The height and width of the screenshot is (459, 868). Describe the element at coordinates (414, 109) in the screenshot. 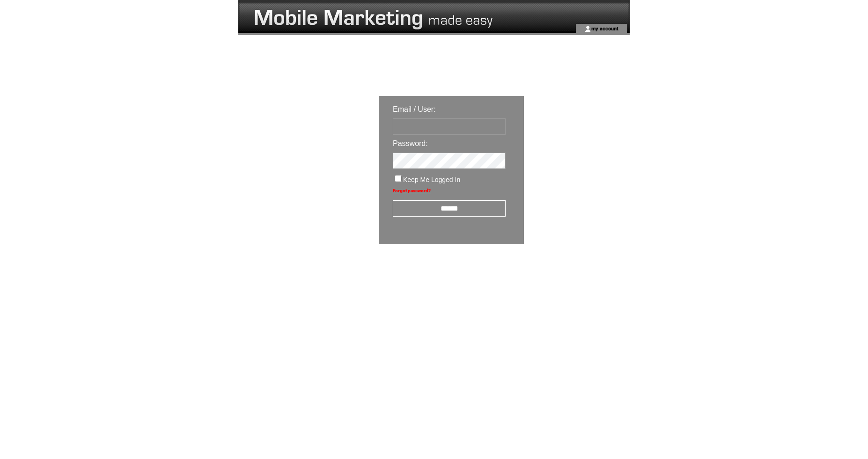

I see `span: Email / User:` at that location.